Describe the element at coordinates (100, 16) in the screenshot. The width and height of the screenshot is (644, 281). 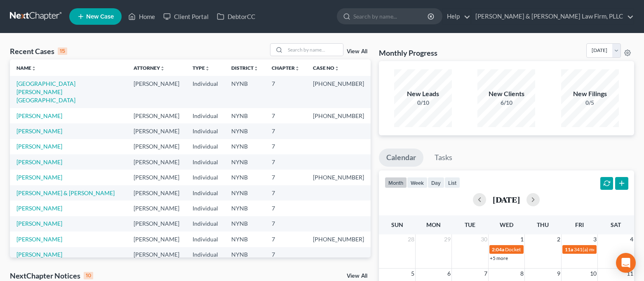
I see `span: New Case` at that location.